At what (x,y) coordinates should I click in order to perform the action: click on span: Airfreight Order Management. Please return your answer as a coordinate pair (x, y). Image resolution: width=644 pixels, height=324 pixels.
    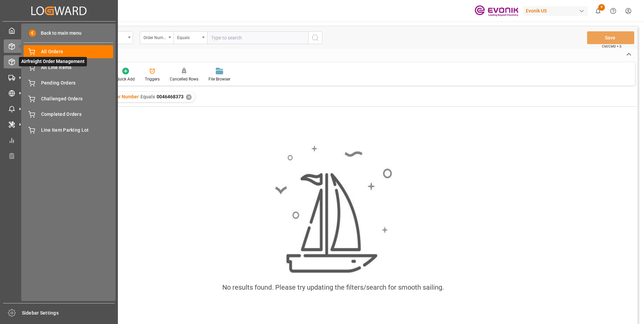
    Looking at the image, I should click on (53, 62).